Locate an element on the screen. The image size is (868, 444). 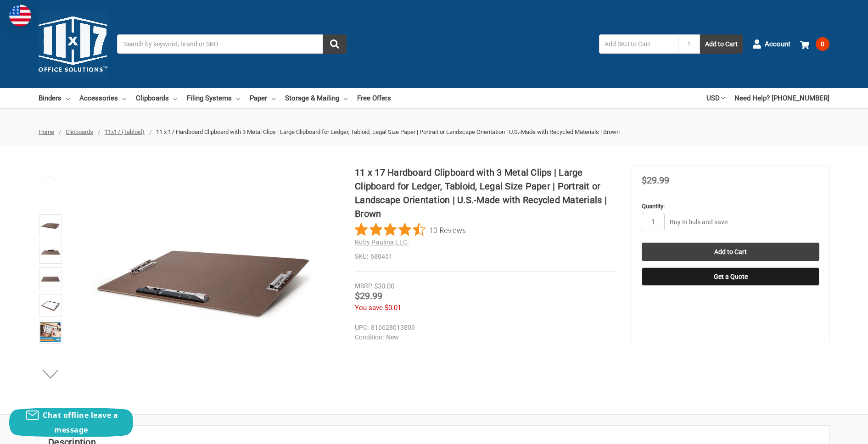
a: Accessories is located at coordinates (103, 98).